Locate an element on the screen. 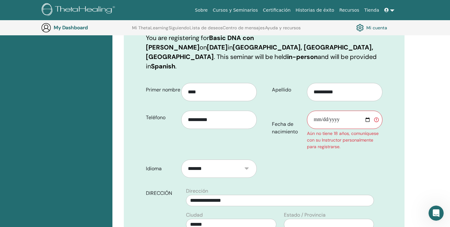 This screenshot has height=227, width=450. img: cog.svg is located at coordinates (360, 28).